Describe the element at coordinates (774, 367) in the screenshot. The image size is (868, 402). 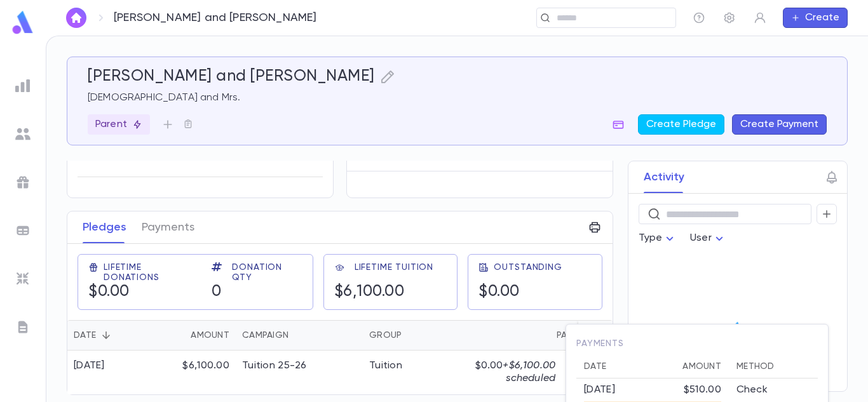
I see `th: Method` at that location.